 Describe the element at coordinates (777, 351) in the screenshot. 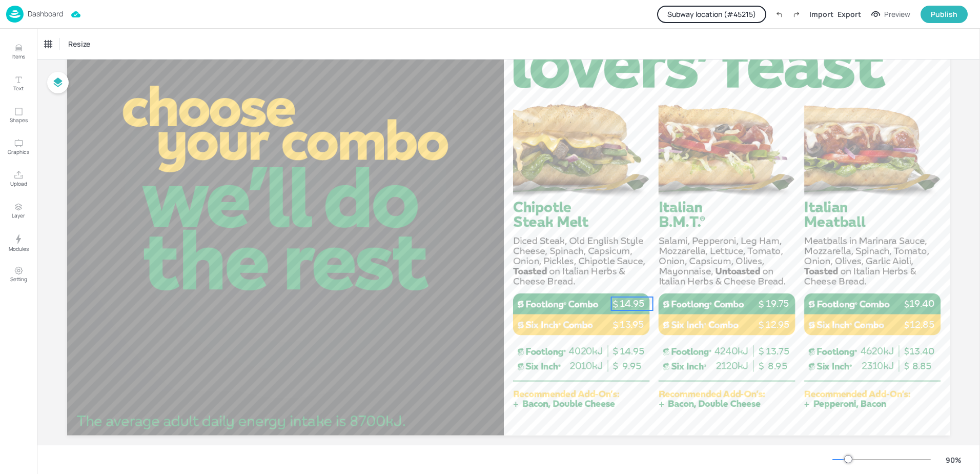

I see `span: 13.75` at that location.